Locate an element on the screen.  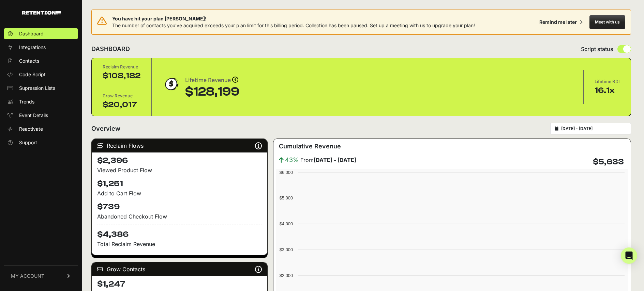
span: Integrations is located at coordinates (32, 47).